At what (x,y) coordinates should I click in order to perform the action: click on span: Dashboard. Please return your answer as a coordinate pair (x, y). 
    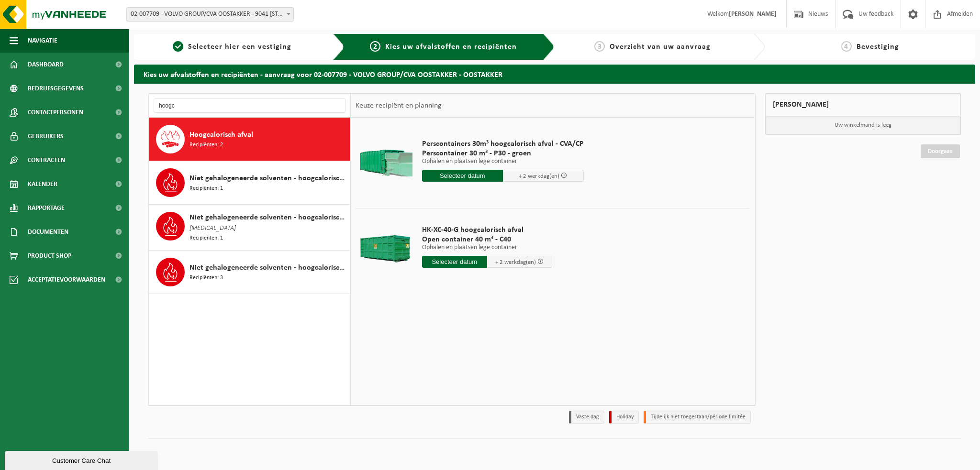
    Looking at the image, I should click on (46, 65).